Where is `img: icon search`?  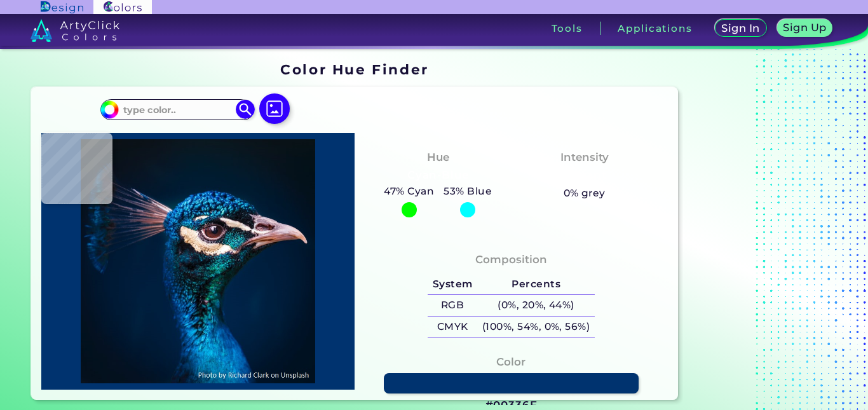
img: icon search is located at coordinates (246, 109).